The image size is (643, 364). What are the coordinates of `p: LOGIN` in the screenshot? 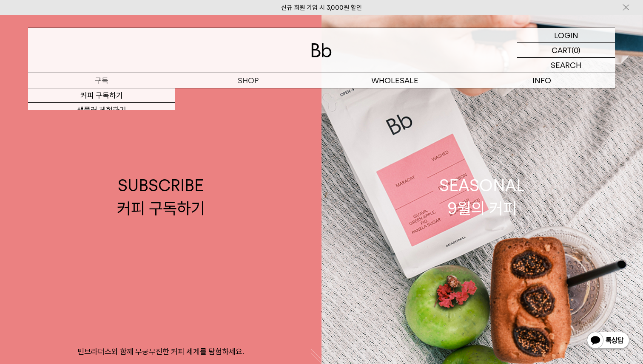 It's located at (566, 35).